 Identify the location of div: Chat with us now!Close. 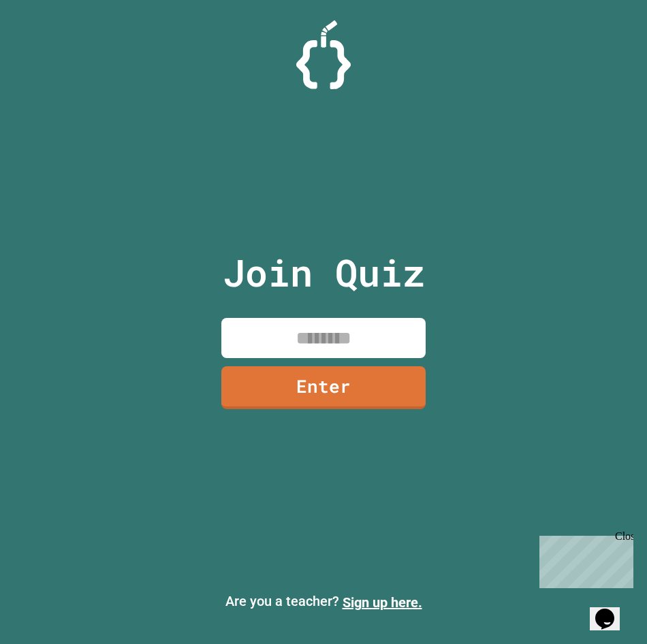
(49, 46).